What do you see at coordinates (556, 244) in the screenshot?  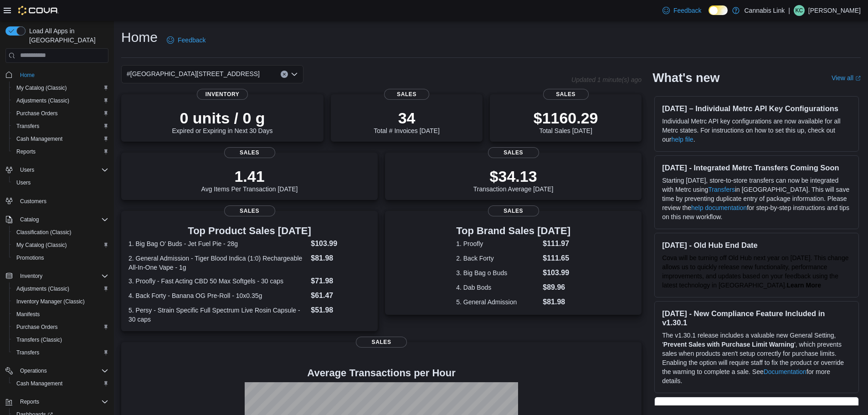 I see `dd: $111.97` at bounding box center [556, 244].